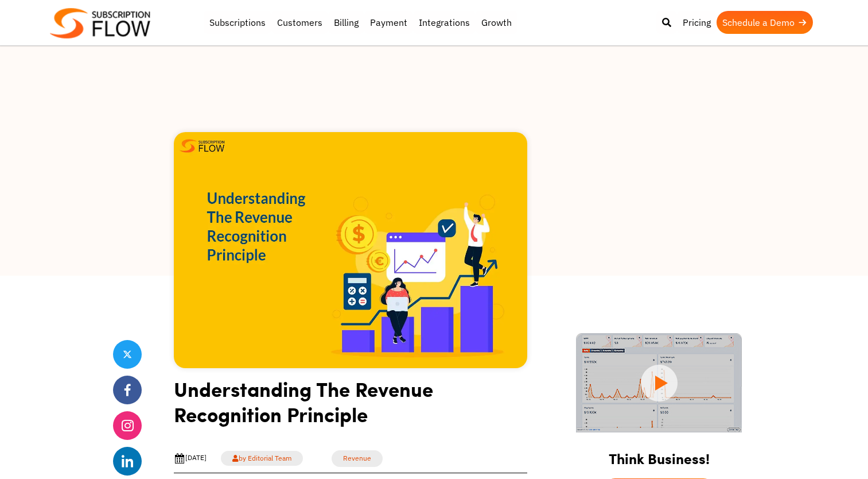 The width and height of the screenshot is (868, 479). Describe the element at coordinates (659, 454) in the screenshot. I see `h2: Think Business!` at that location.